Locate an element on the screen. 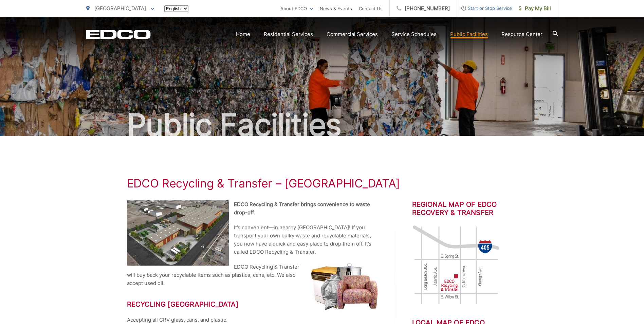 The height and width of the screenshot is (324, 644). select: Select a language is located at coordinates (176, 9).